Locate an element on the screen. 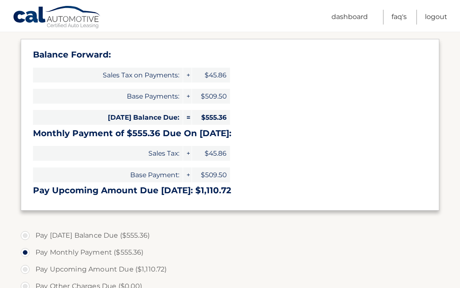 The height and width of the screenshot is (288, 460). a: Dashboard is located at coordinates (350, 17).